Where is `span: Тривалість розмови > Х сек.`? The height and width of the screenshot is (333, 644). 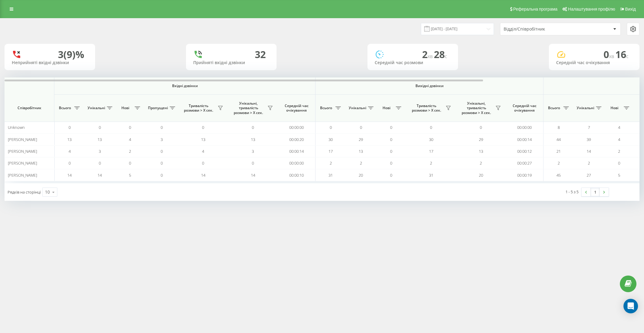 span: Тривалість розмови > Х сек. is located at coordinates (426, 108).